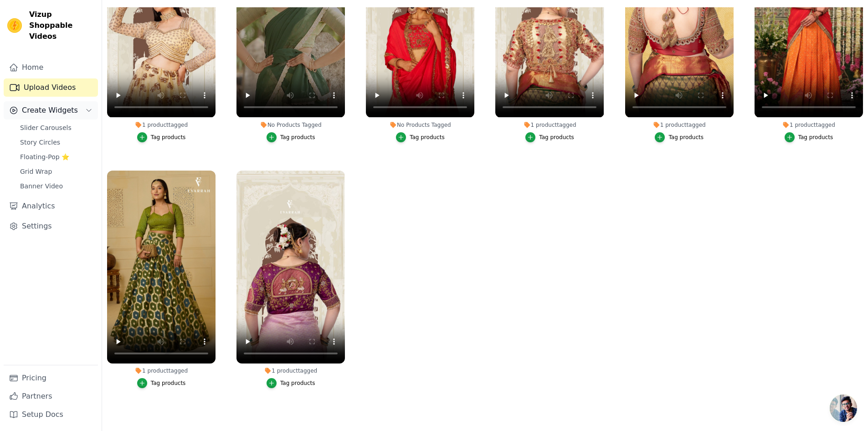 The width and height of the screenshot is (868, 431). Describe the element at coordinates (45, 157) in the screenshot. I see `span: Floating-Pop ⭐` at that location.